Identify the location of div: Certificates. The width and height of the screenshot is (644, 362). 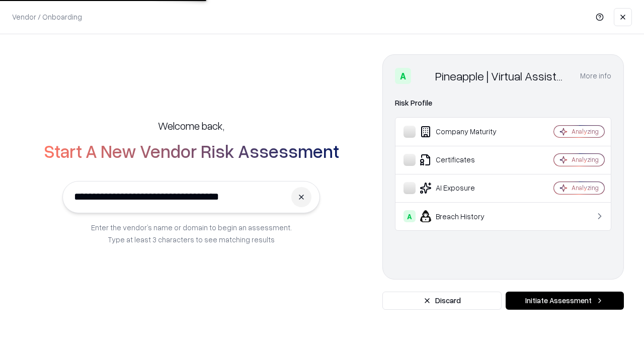
(463, 160).